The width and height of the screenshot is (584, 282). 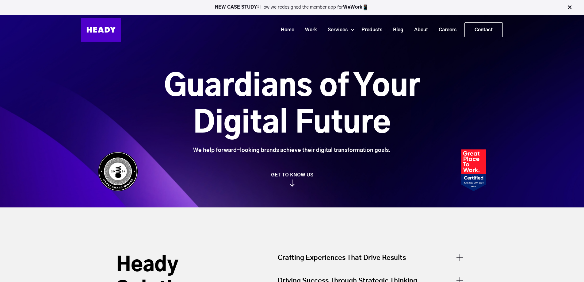 I want to click on a: Home, so click(x=285, y=30).